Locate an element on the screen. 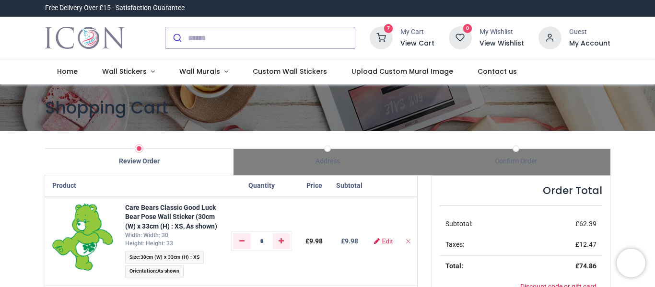 The width and height of the screenshot is (655, 287). span: As shown is located at coordinates (168, 271).